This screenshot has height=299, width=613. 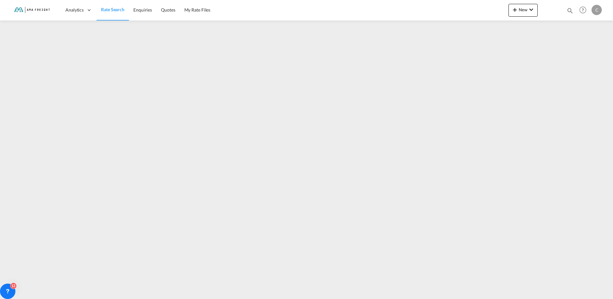 What do you see at coordinates (31, 10) in the screenshot?
I see `img: f843cad07f0a11efa29f0335918cc2fb.png` at bounding box center [31, 10].